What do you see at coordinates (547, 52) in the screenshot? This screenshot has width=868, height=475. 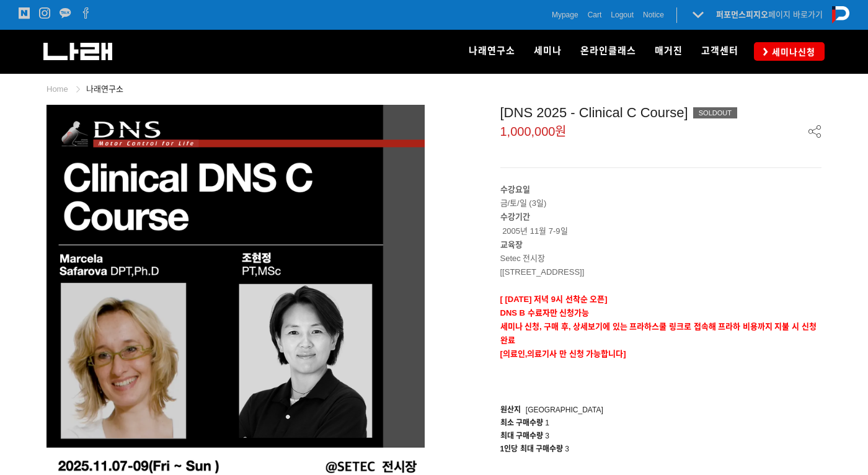 I see `a: 세미나` at bounding box center [547, 52].